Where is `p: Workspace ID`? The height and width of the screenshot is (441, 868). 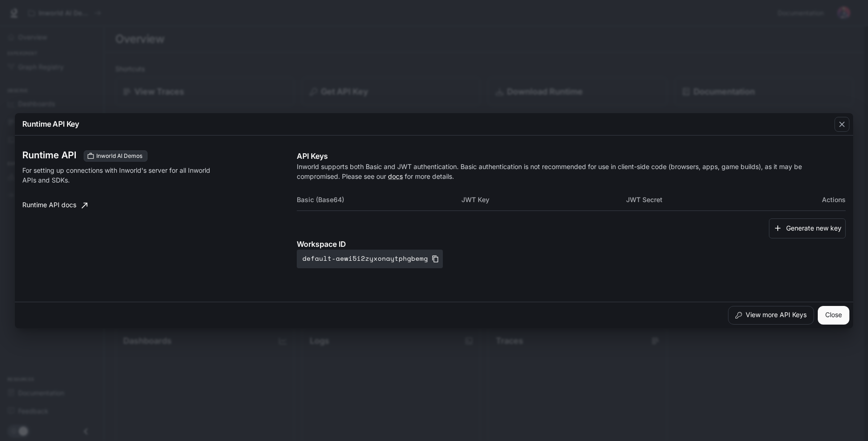 p: Workspace ID is located at coordinates (572, 244).